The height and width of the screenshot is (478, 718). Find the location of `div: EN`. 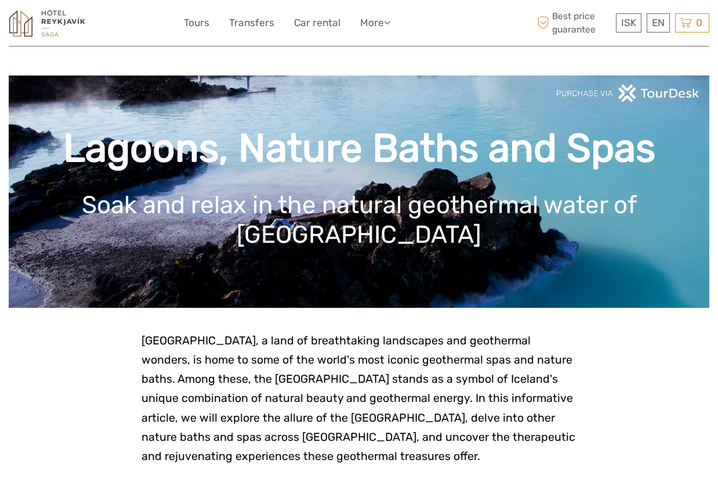

div: EN is located at coordinates (659, 23).